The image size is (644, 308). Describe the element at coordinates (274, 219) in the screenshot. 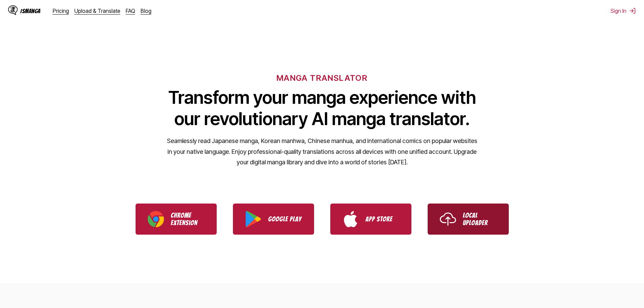

I see `a: Download IsManga from Google Play` at that location.